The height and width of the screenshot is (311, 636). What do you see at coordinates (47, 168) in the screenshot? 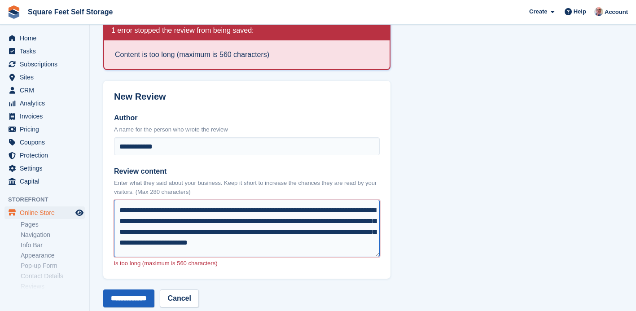
I see `span: Settings` at bounding box center [47, 168].